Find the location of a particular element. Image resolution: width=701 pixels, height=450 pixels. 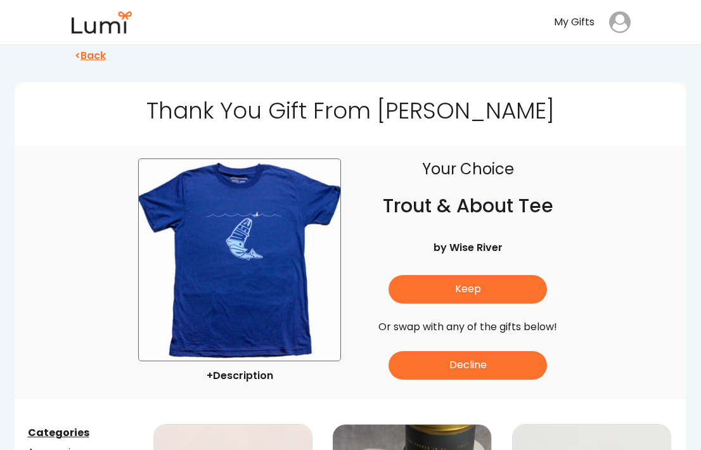

div: Your Choice is located at coordinates (468, 169).